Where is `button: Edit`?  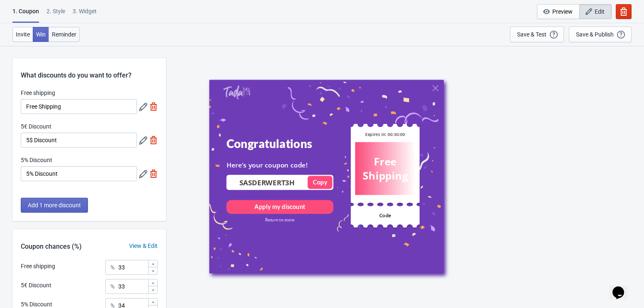
button: Edit is located at coordinates (595, 12).